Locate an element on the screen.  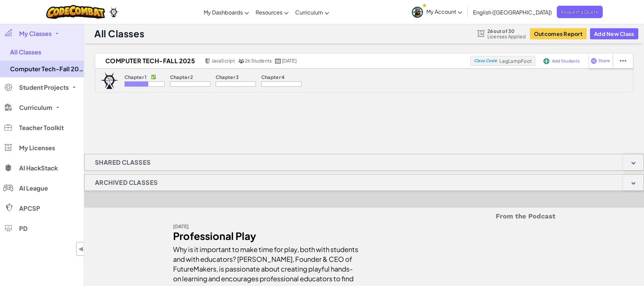
span: Class Code is located at coordinates (485, 61).